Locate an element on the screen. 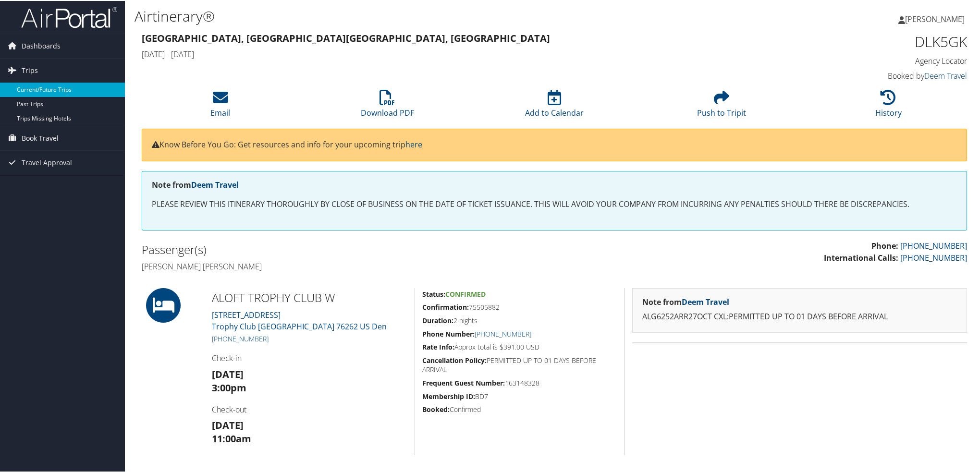 Image resolution: width=980 pixels, height=472 pixels. strong: Confirmation: is located at coordinates (445, 306).